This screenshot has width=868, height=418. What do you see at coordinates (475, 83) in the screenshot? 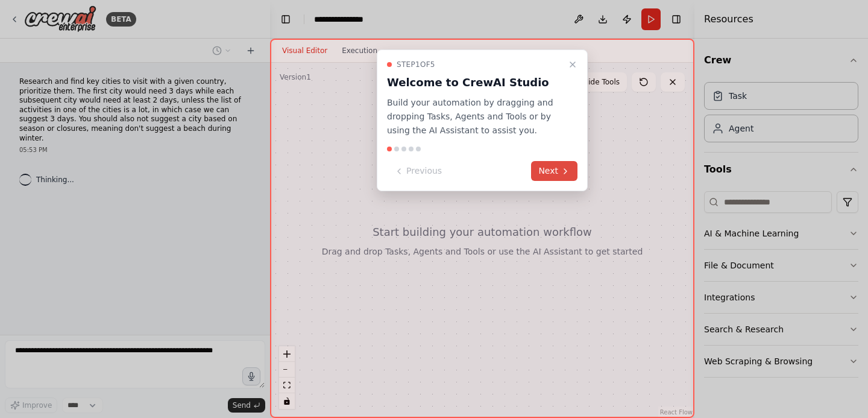
I see `h3: Welcome to CrewAI Studio` at bounding box center [475, 83].